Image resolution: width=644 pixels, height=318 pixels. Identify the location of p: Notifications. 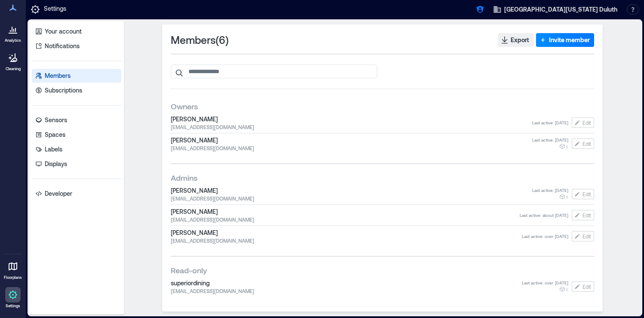
(62, 46).